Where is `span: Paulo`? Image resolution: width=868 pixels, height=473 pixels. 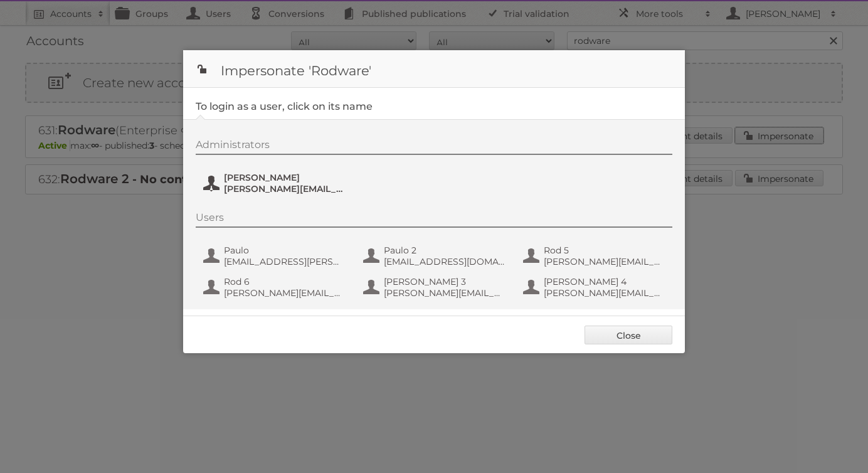 span: Paulo is located at coordinates (285, 250).